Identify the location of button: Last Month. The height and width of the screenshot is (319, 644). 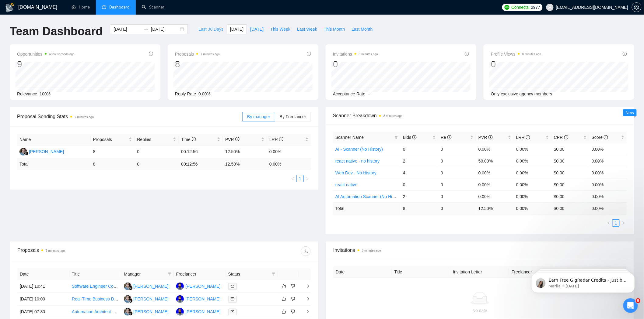
(362, 29).